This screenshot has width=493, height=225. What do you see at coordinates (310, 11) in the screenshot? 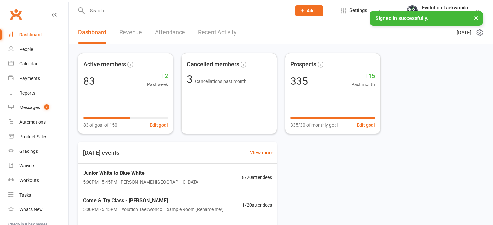
I see `span: Add` at bounding box center [310, 11].